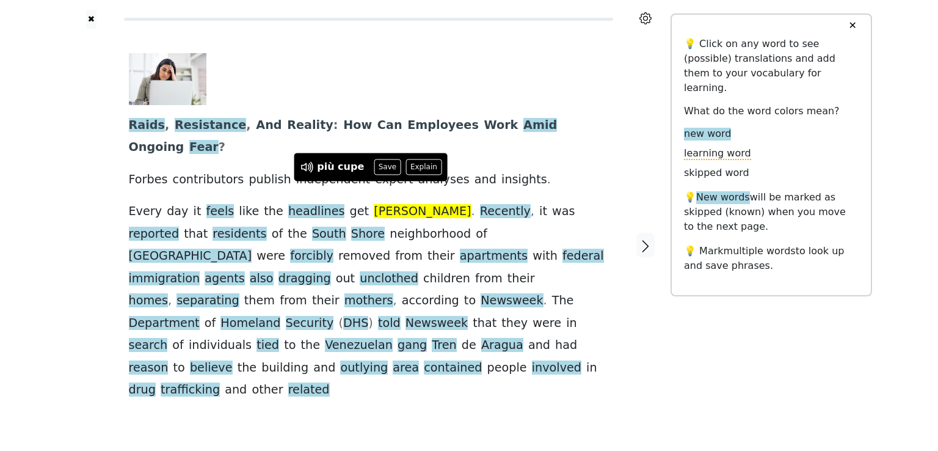 The image size is (938, 451). I want to click on span: believe, so click(211, 368).